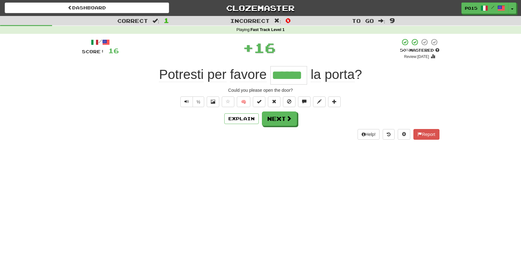  What do you see at coordinates (279, 119) in the screenshot?
I see `button: Next` at bounding box center [279, 119].